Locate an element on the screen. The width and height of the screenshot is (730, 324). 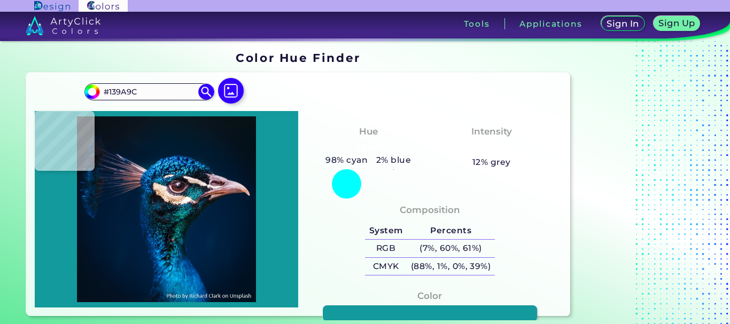
h4: Intensity is located at coordinates (492, 131).